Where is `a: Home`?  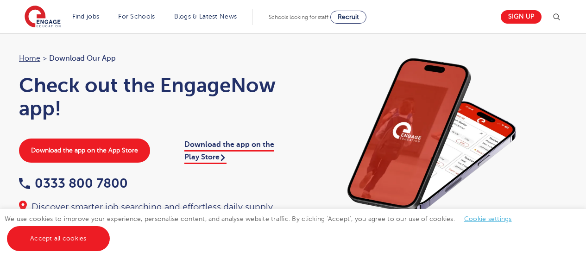
a: Home is located at coordinates (30, 58).